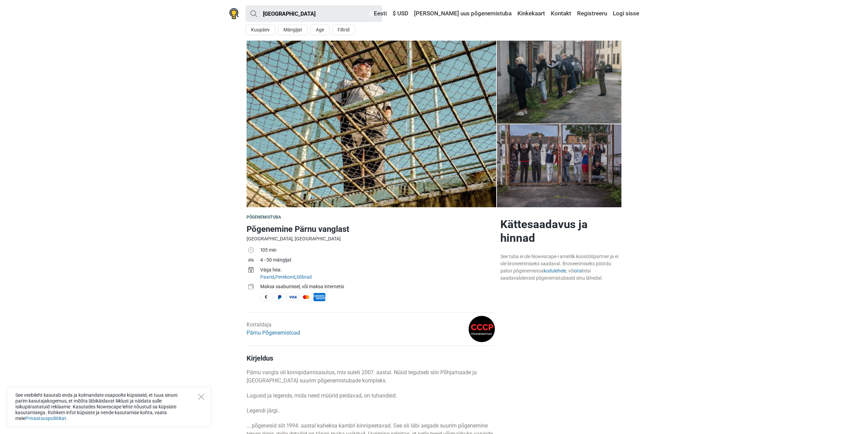 Image resolution: width=868 pixels, height=434 pixels. Describe the element at coordinates (320, 30) in the screenshot. I see `button: Age` at that location.